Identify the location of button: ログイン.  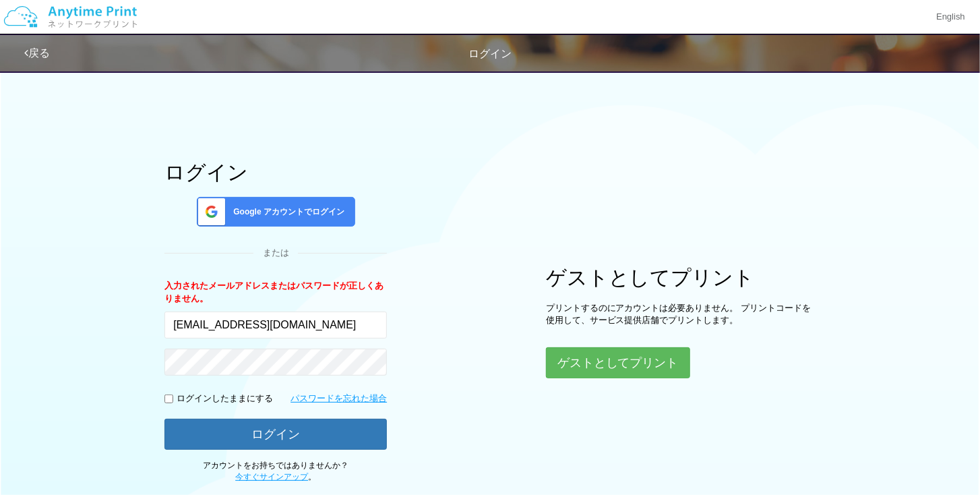
(276, 434).